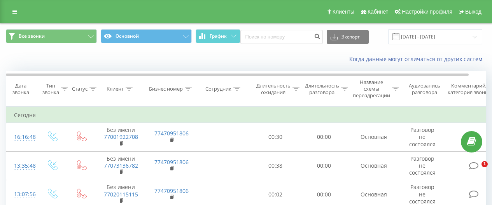 This screenshot has width=492, height=205. Describe the element at coordinates (322, 89) in the screenshot. I see `div: Длительность разговора` at that location.